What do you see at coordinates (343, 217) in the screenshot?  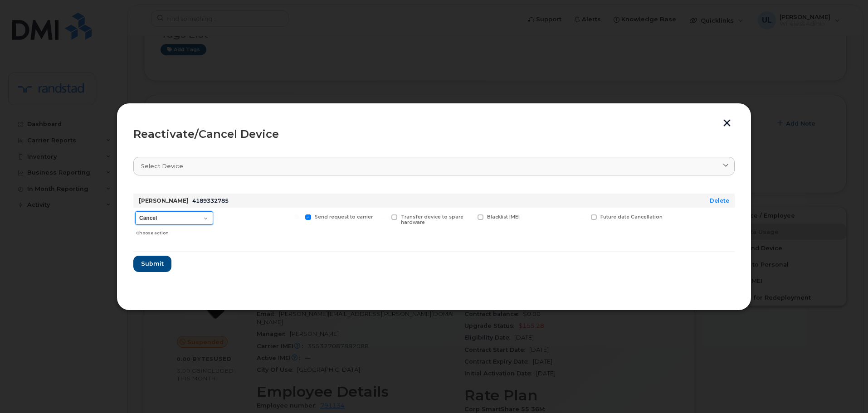 I see `span: Send request to carrier` at bounding box center [343, 217].